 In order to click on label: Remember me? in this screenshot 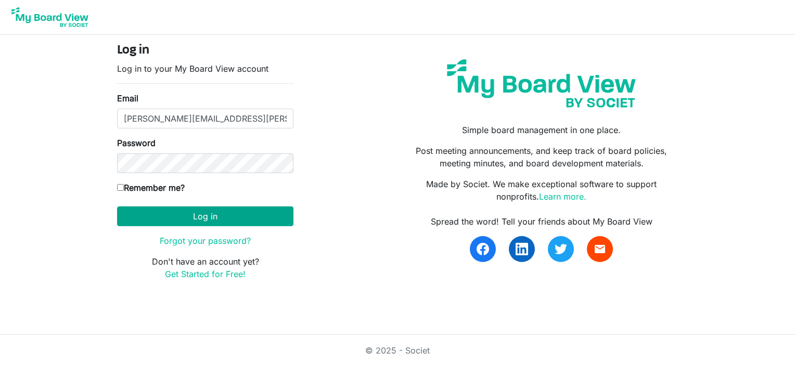, I will do `click(151, 188)`.